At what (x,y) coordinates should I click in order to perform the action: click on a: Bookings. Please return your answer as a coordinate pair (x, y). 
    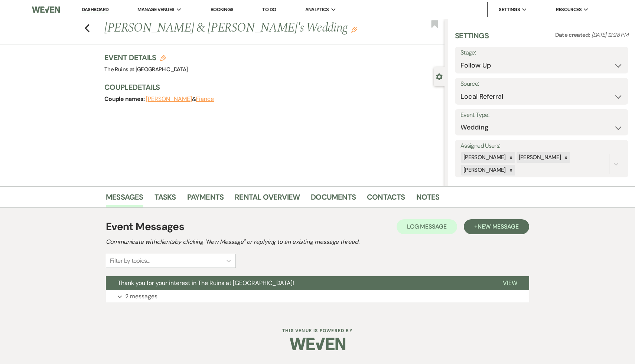
    Looking at the image, I should click on (222, 9).